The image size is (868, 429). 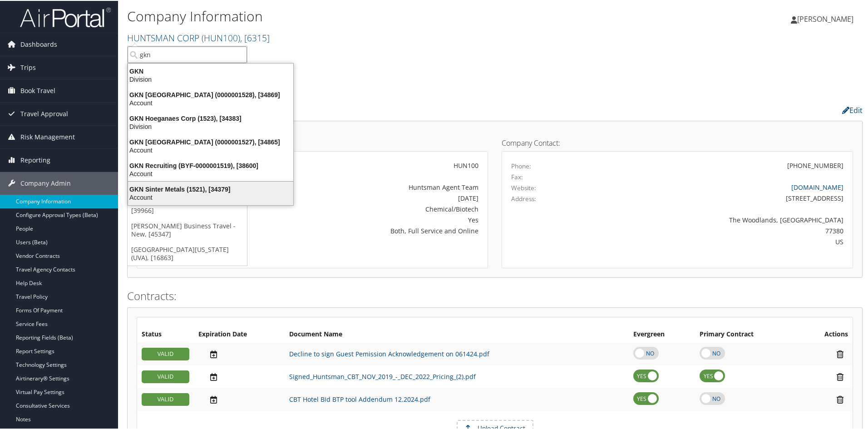 I want to click on th: Actions, so click(x=826, y=333).